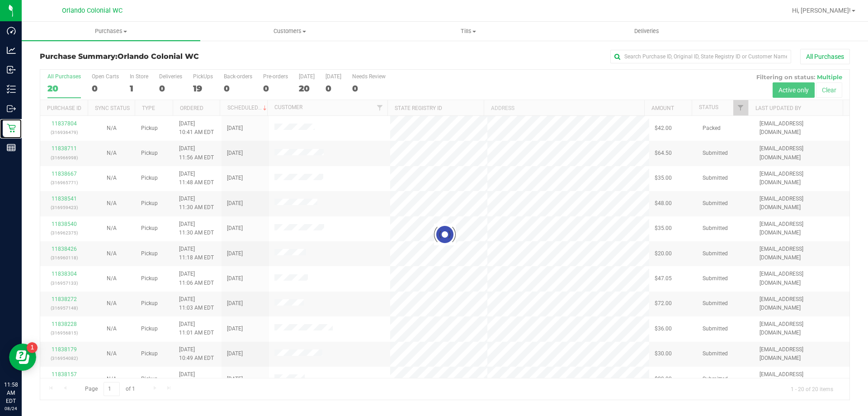  What do you see at coordinates (468, 31) in the screenshot?
I see `span: Tills` at bounding box center [468, 31].